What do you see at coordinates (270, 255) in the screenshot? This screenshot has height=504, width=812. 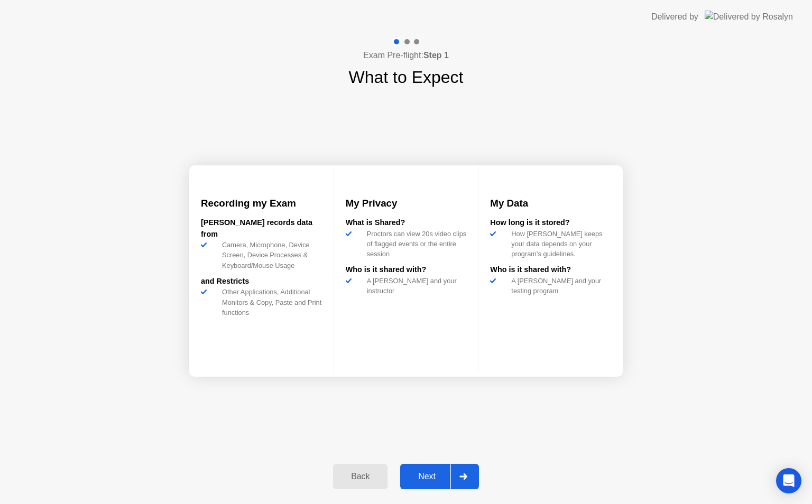 I see `div: Camera, Microphone, Device Screen, Device Processes & Keyboard/Mouse Usage` at bounding box center [270, 255].